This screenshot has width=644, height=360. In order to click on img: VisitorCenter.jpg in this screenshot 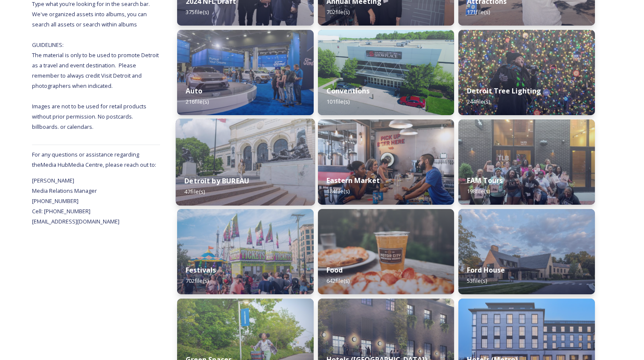, I will do `click(527, 252)`.